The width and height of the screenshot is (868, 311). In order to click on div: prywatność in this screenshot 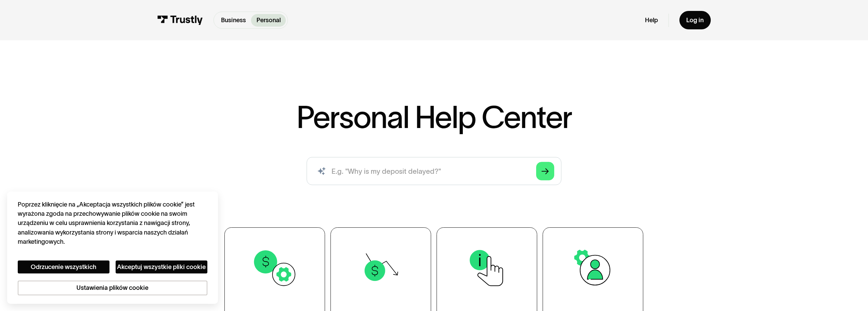, I will do `click(113, 248)`.